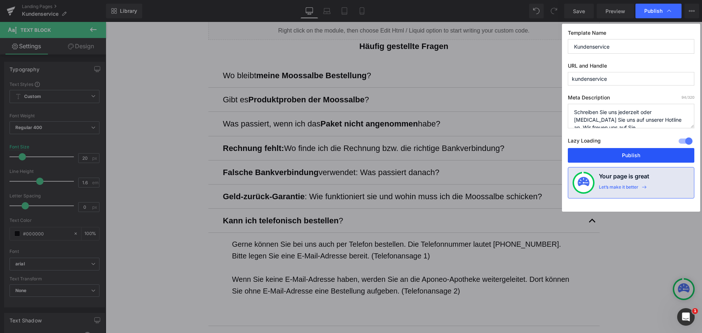  Describe the element at coordinates (298, 316) in the screenshot. I see `p: Kann auch an eine geliefert werden?` at that location.